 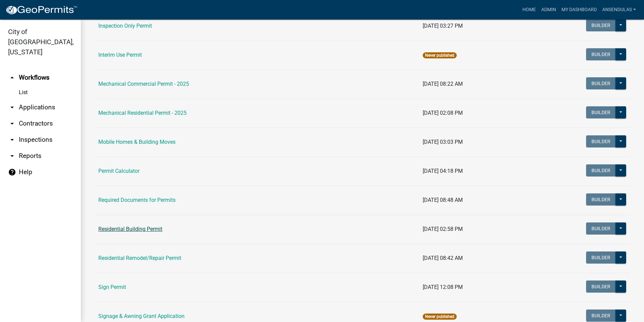 I want to click on a: Permit Calculator, so click(x=119, y=171).